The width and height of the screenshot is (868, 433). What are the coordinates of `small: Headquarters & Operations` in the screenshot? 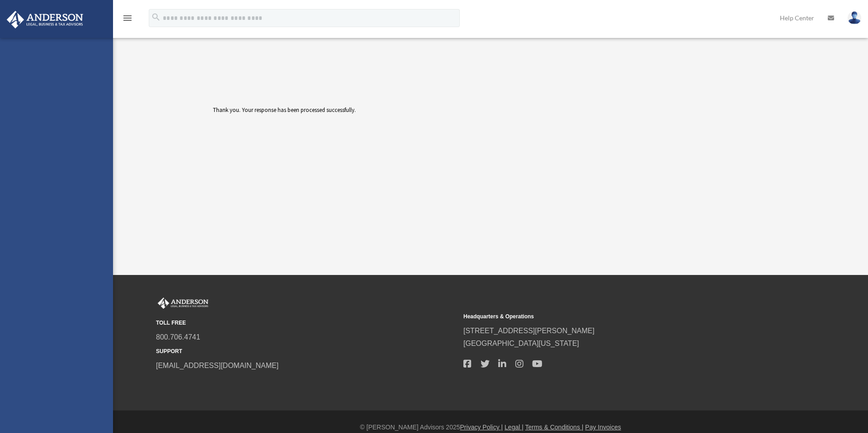 It's located at (614, 317).